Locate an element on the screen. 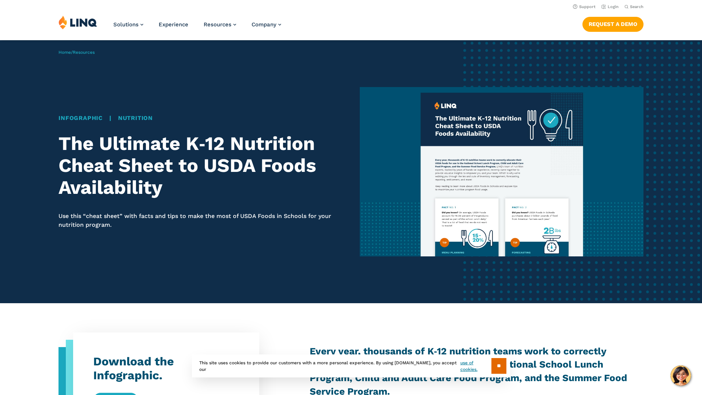  a: use of cookies. is located at coordinates (475, 366).